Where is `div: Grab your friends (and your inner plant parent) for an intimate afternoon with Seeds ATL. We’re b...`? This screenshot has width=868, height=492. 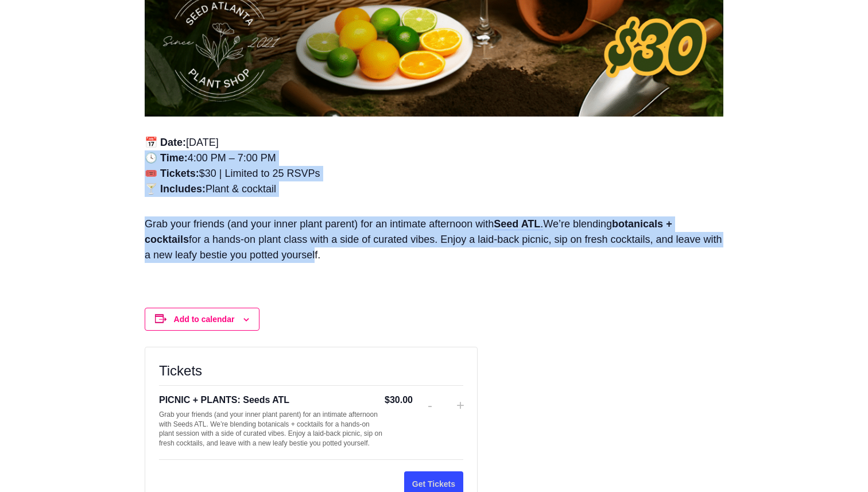 div: Grab your friends (and your inner plant parent) for an intimate afternoon with Seeds ATL. We’re b... is located at coordinates (272, 428).